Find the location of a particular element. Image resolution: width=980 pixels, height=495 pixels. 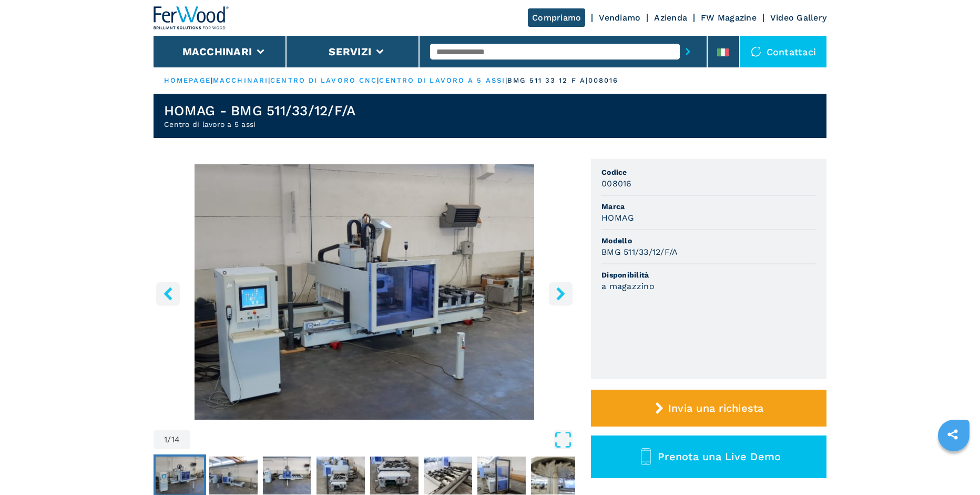

h3: 008016 is located at coordinates (617, 183).